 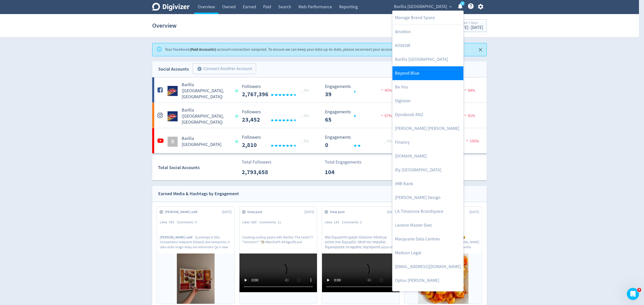 What do you see at coordinates (428, 253) in the screenshot?
I see `a: Medson Legal` at bounding box center [428, 253].